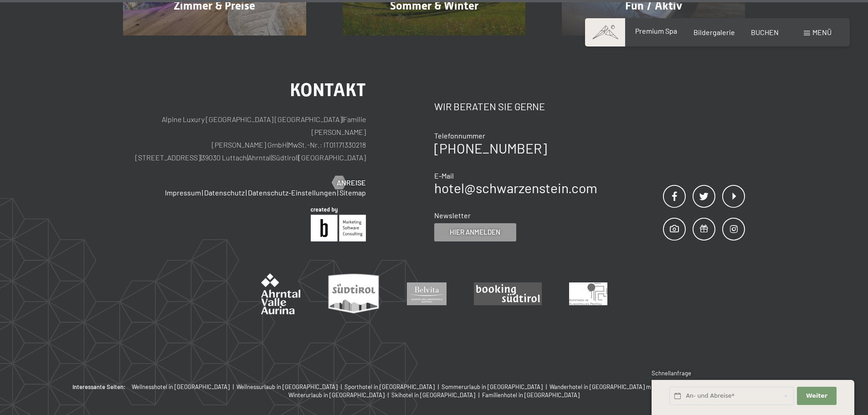  Describe the element at coordinates (224, 193) in the screenshot. I see `a: Datenschutz` at that location.